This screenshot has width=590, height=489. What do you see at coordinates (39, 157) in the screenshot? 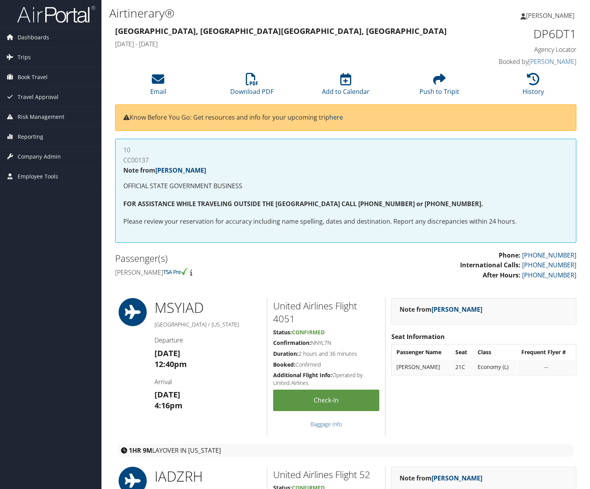
I see `span: Company Admin` at bounding box center [39, 157].